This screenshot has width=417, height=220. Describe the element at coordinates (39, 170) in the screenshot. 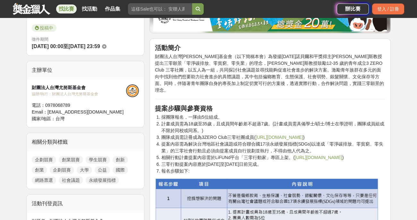

I see `a: 創業` at that location.